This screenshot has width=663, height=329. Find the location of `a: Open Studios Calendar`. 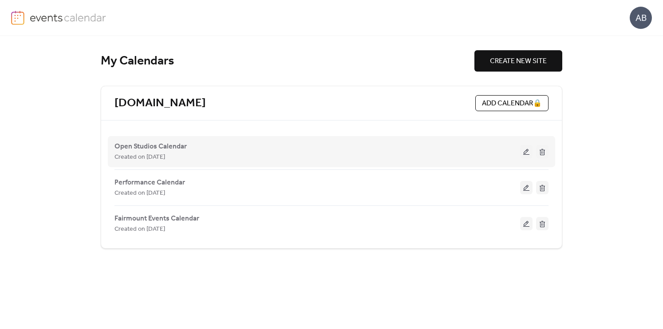

a: Open Studios Calendar is located at coordinates (151, 146).